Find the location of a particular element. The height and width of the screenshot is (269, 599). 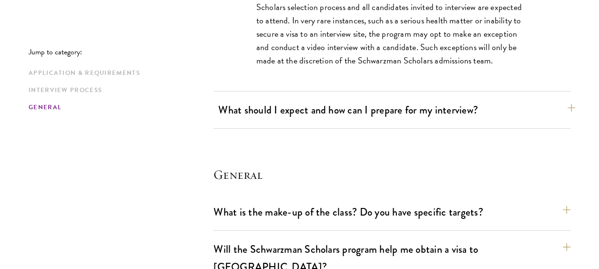

p: Jump to category: is located at coordinates (121, 52).